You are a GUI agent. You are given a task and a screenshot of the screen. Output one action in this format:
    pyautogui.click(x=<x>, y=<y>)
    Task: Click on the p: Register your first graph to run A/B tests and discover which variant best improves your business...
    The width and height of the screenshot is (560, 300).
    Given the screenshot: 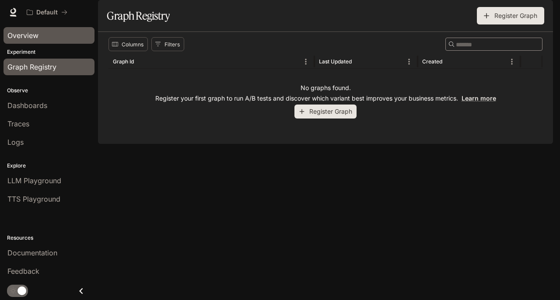 What is the action you would take?
    pyautogui.click(x=326, y=98)
    